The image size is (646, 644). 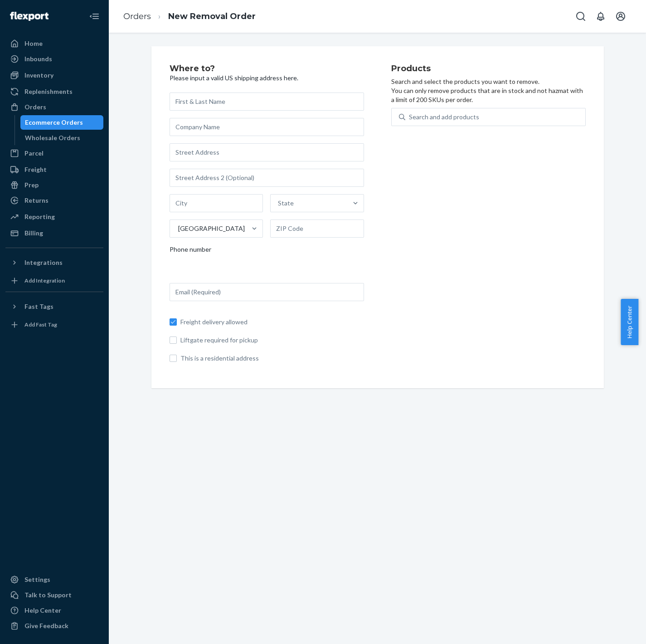 What do you see at coordinates (54, 123) in the screenshot?
I see `div: Ecommerce Orders` at bounding box center [54, 123].